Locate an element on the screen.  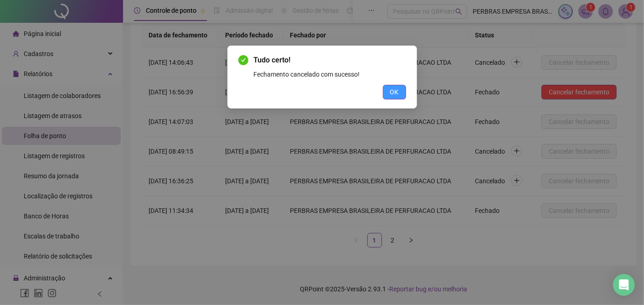
button: OK is located at coordinates (394, 92).